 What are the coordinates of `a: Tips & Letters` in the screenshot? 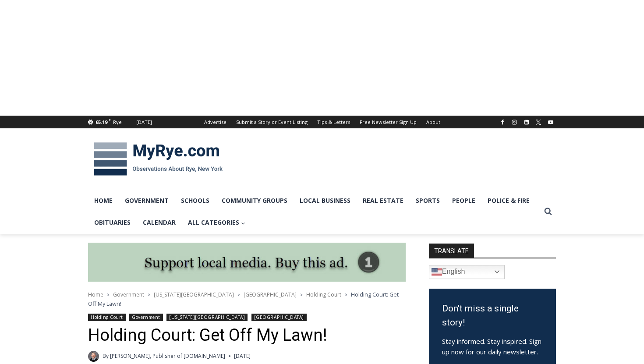 It's located at (333, 122).